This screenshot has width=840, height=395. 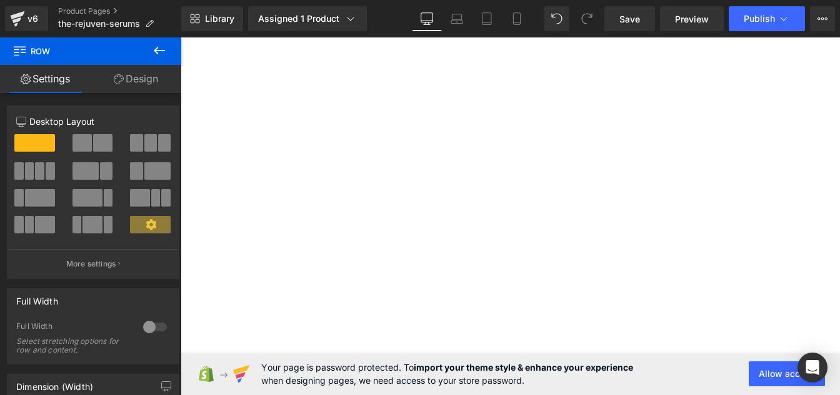 I want to click on span: Preview, so click(x=692, y=19).